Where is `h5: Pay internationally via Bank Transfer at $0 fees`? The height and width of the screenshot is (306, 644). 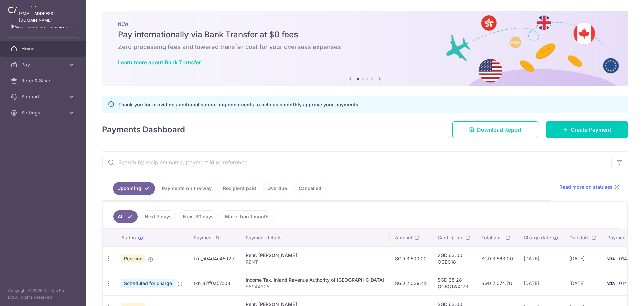
h5: Pay internationally via Bank Transfer at $0 fees is located at coordinates (365, 35).